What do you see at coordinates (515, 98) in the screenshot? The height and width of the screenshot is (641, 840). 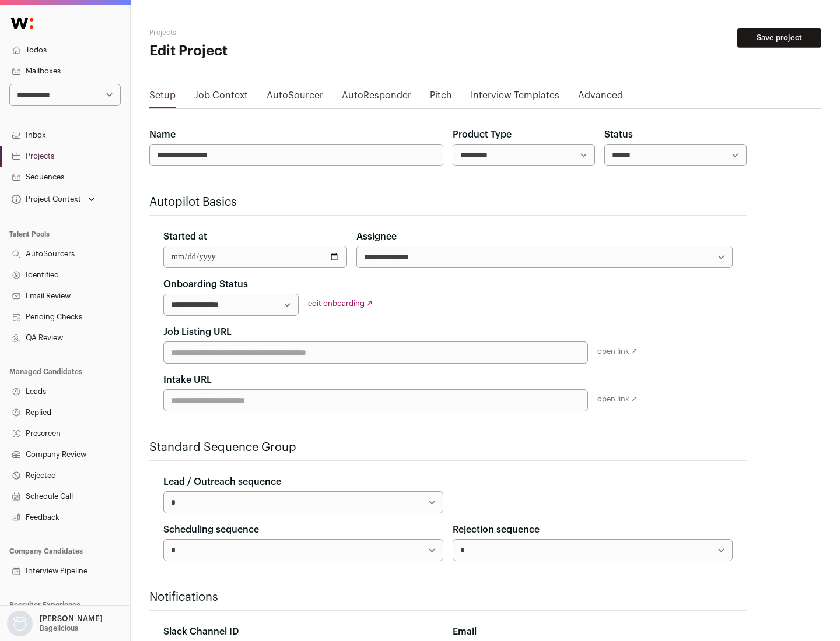 I see `a: Interview Templates` at bounding box center [515, 98].